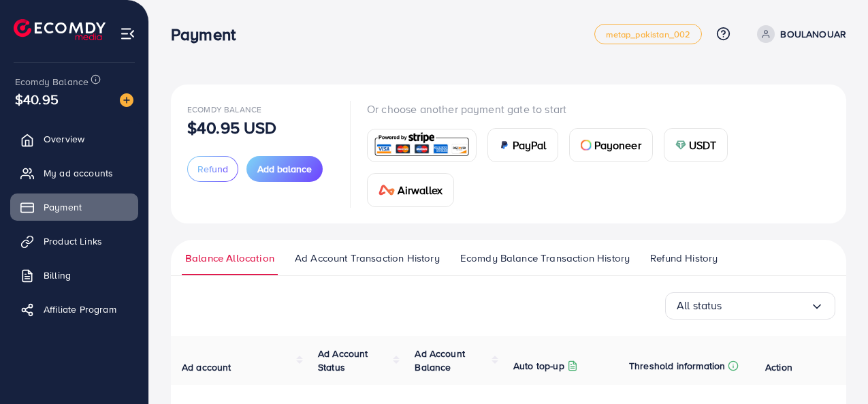 Image resolution: width=868 pixels, height=404 pixels. Describe the element at coordinates (598, 109) in the screenshot. I see `p: Or choose another payment gate to start` at that location.